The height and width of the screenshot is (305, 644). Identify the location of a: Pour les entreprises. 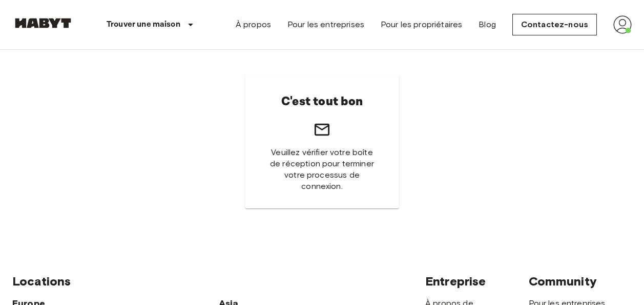
(326, 25).